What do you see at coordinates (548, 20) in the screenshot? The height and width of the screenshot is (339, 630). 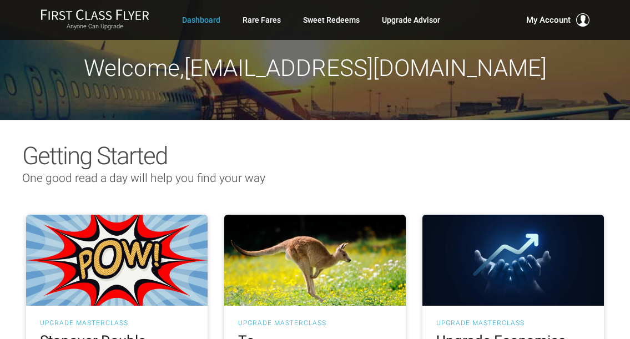 I see `span: My Account` at bounding box center [548, 20].